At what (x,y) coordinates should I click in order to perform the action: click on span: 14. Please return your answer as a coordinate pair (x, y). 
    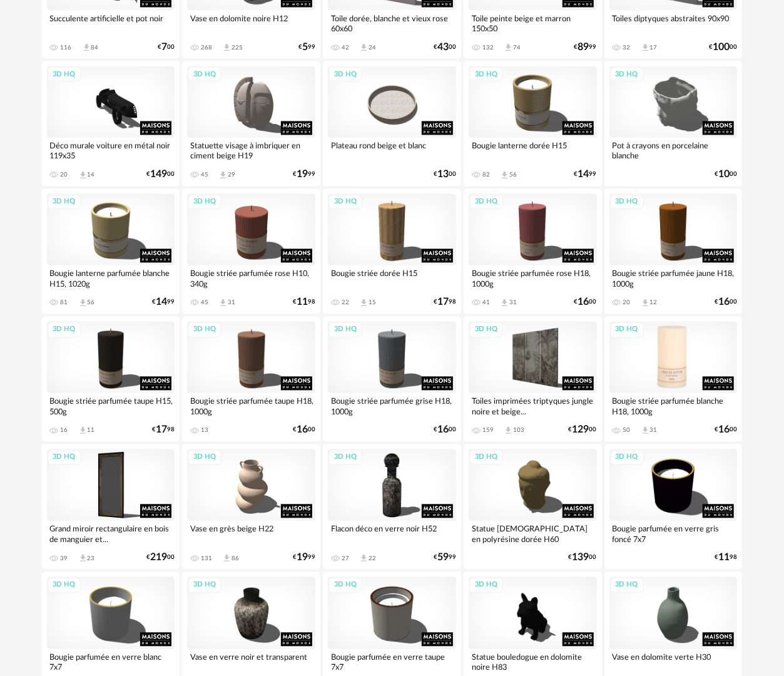
    Looking at the image, I should click on (584, 175).